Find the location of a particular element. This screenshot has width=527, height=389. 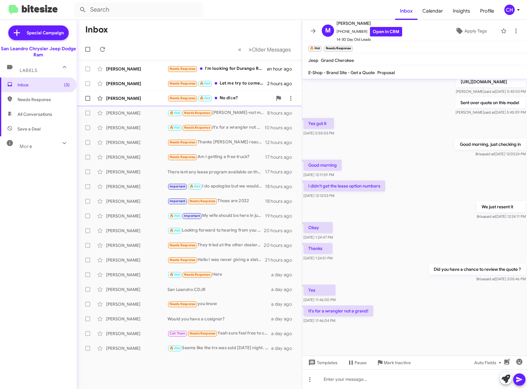

button: Apply Tags is located at coordinates (471, 31).